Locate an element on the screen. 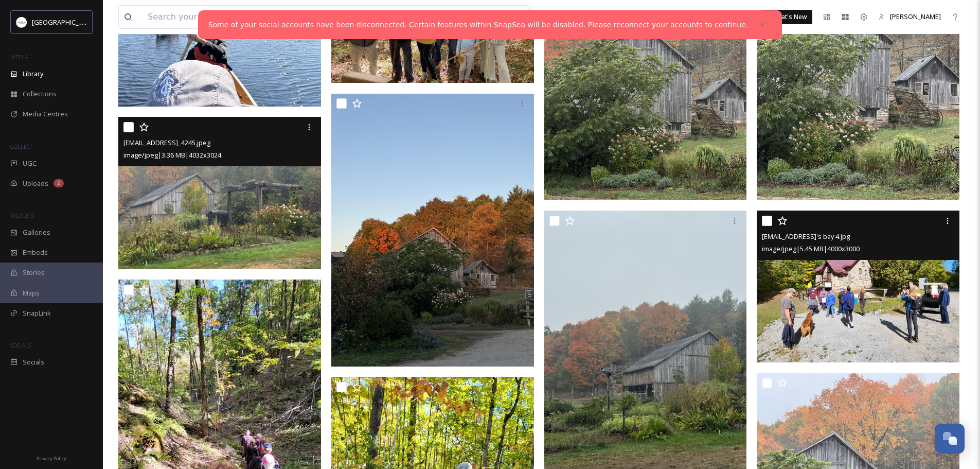 This screenshot has width=980, height=469. div: View all files is located at coordinates (494, 17).